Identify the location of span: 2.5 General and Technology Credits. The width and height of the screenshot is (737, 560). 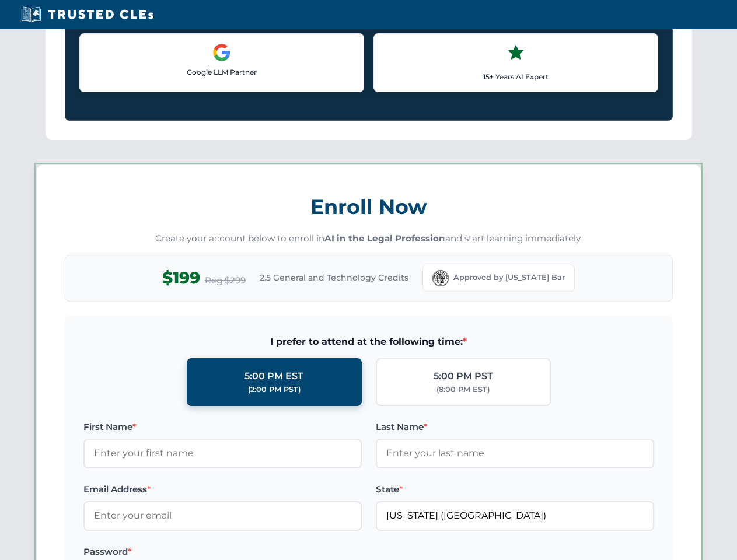
(334, 277).